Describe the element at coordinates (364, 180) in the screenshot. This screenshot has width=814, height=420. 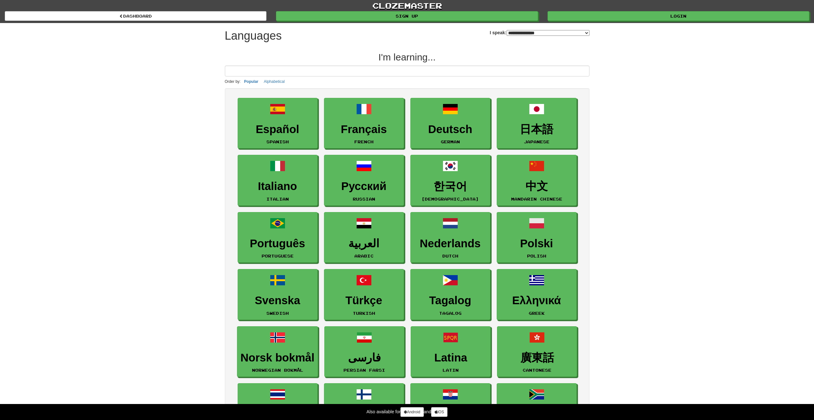
I see `a: РусскийRussian` at that location.